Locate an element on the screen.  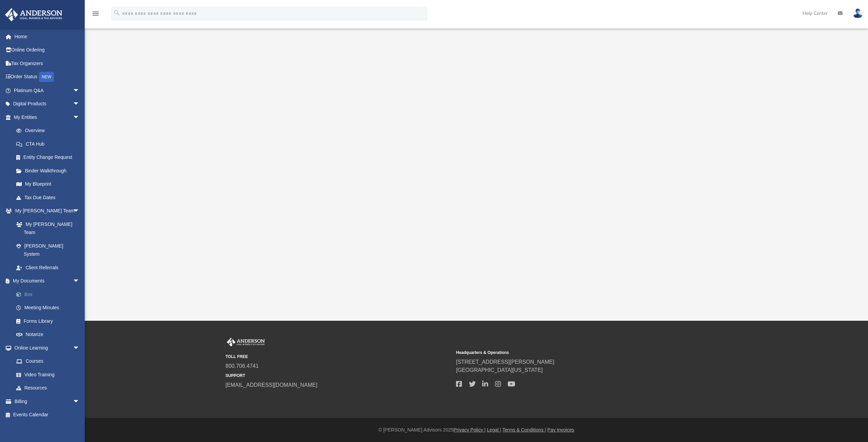
a: My Blueprint is located at coordinates (48, 184).